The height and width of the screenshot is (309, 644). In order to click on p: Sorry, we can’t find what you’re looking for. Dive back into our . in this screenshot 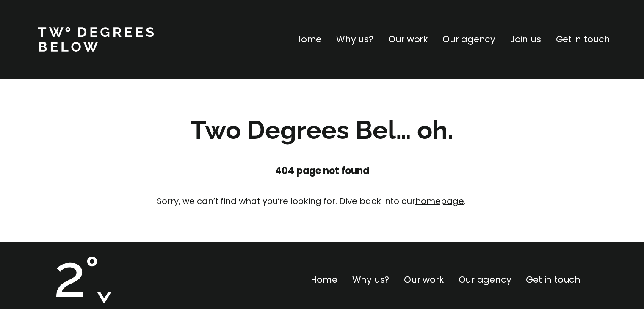, I will do `click(322, 201)`.